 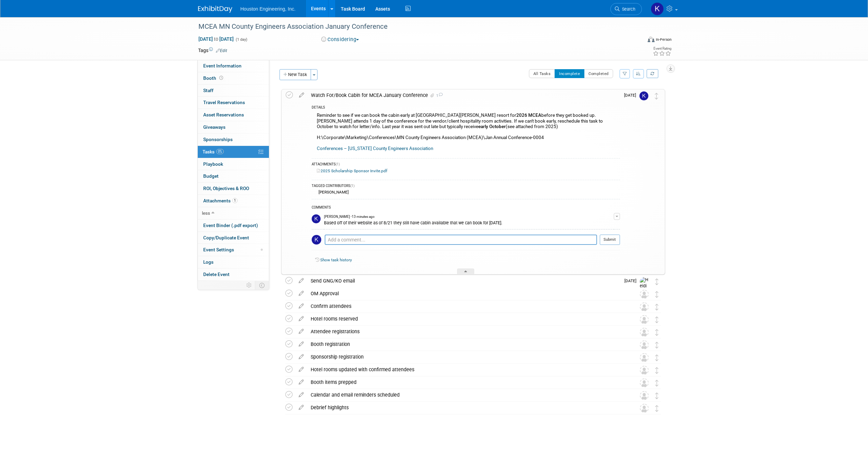 I want to click on a: Search, so click(x=626, y=9).